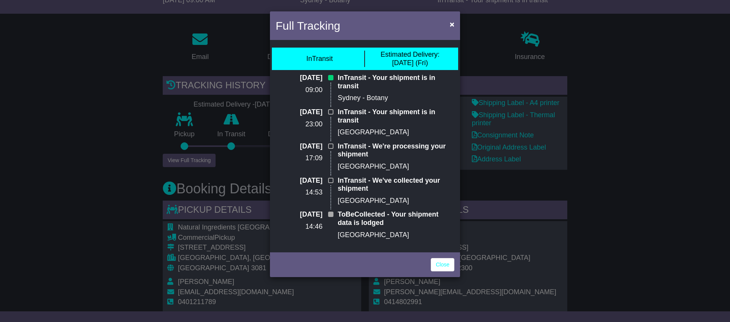 The image size is (730, 322). What do you see at coordinates (396, 184) in the screenshot?
I see `p: InTransit - We've collected your shipment` at bounding box center [396, 184].